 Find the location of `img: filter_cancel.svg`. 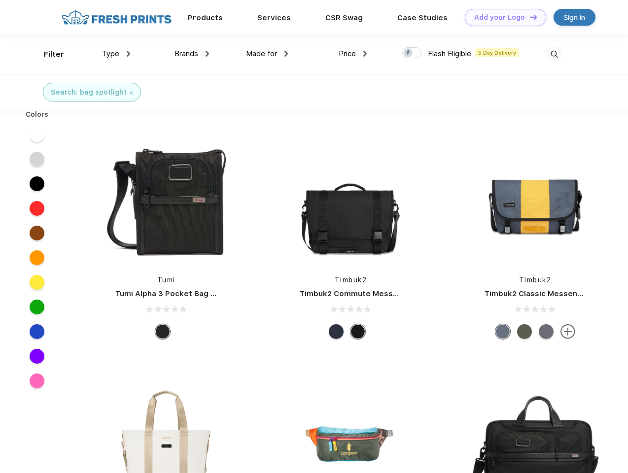

img: filter_cancel.svg is located at coordinates (131, 93).